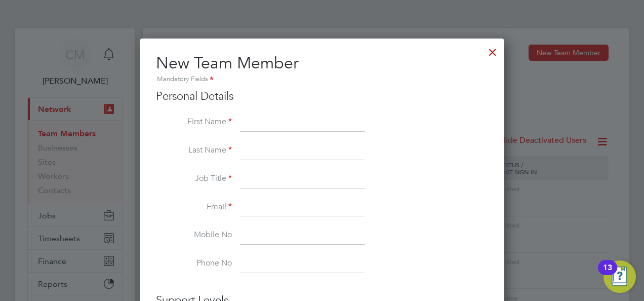 This screenshot has width=644, height=301. What do you see at coordinates (194, 262) in the screenshot?
I see `label: Phone No` at bounding box center [194, 262].